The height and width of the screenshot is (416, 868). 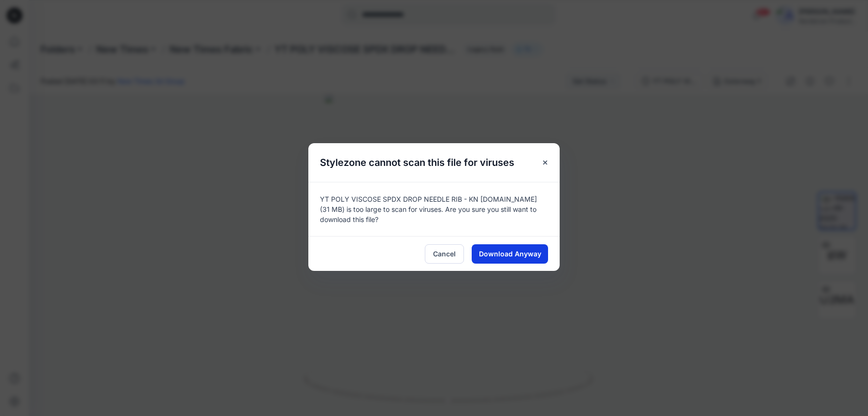 I want to click on h5: Stylezone cannot scan this file for viruses, so click(x=417, y=162).